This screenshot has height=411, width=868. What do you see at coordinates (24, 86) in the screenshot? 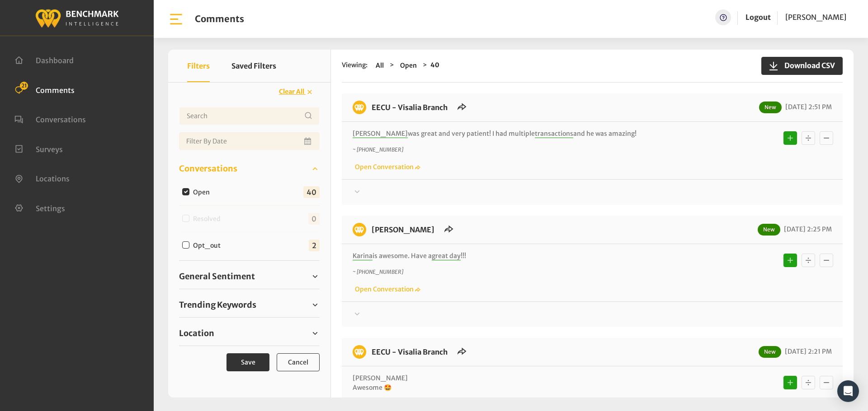
I see `span: 21` at bounding box center [24, 86].